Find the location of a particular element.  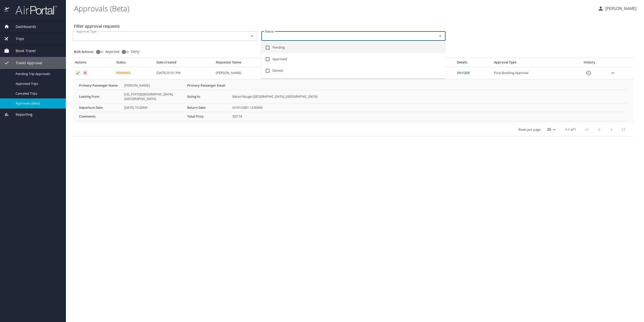

button: History is located at coordinates (588, 73).